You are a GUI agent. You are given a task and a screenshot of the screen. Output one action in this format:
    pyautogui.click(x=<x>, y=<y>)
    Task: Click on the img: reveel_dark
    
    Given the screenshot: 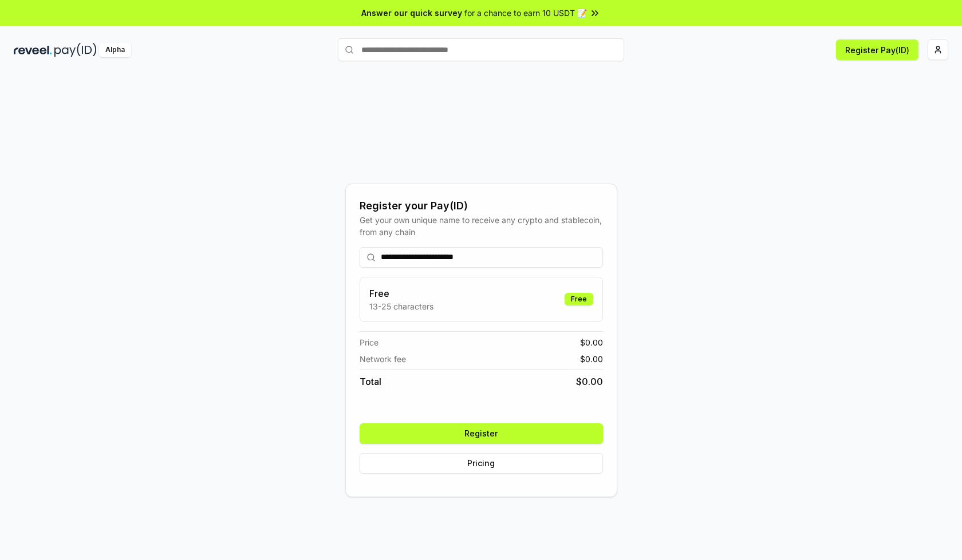 What is the action you would take?
    pyautogui.click(x=33, y=49)
    